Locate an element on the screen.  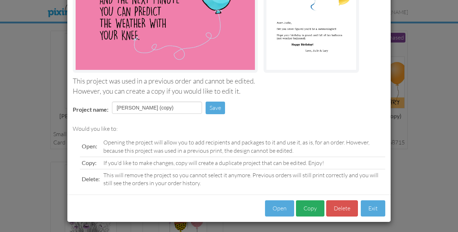
label: Project name: is located at coordinates (90, 109).